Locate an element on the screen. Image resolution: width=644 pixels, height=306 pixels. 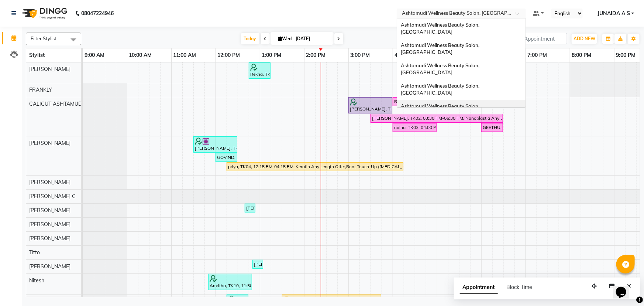
b: 08047224946 is located at coordinates (98, 13).